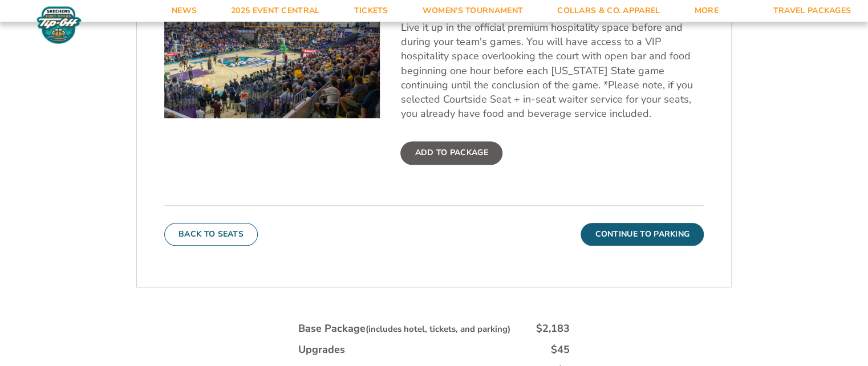 This screenshot has width=868, height=366. Describe the element at coordinates (552, 329) in the screenshot. I see `div: $2,183` at that location.